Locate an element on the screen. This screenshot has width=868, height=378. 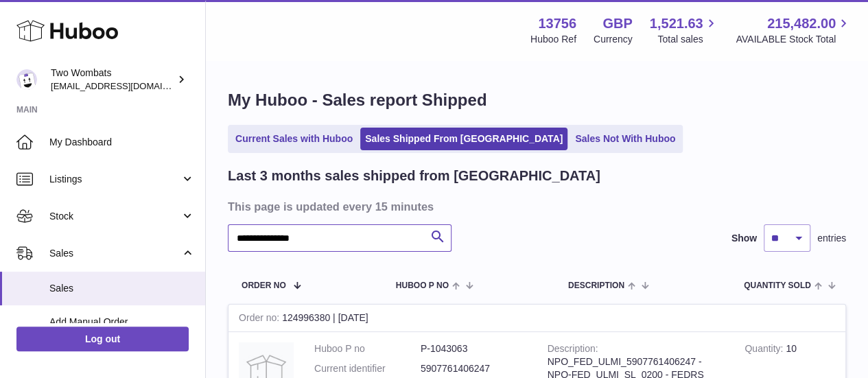
span: Add Manual Order is located at coordinates (122, 322).